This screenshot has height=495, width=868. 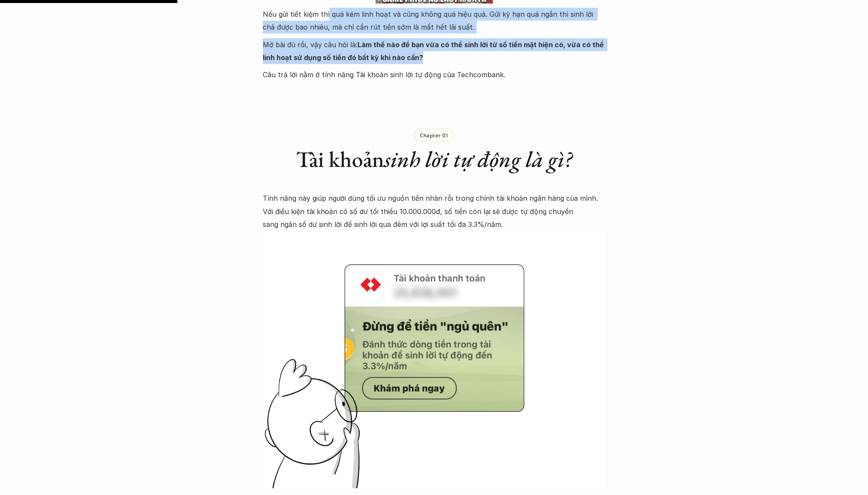 I want to click on p: Mở bài đủ rồi, vậy câu hỏi là:, so click(x=434, y=51).